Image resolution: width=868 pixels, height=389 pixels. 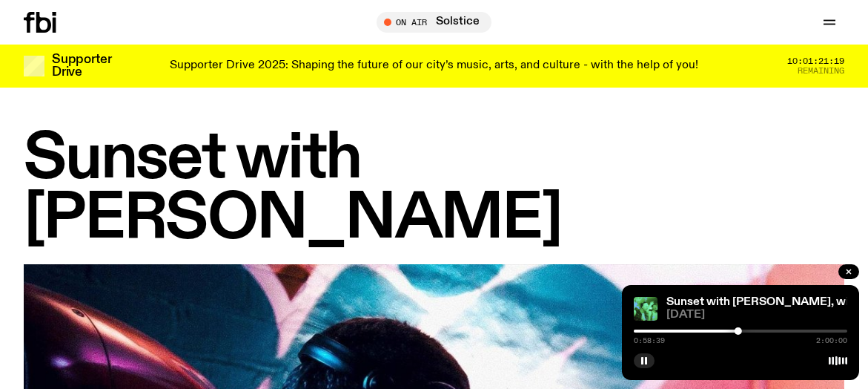 I want to click on span: Remaining, so click(x=821, y=70).